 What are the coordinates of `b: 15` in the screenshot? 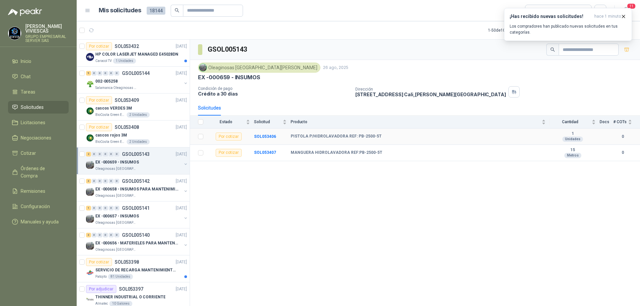 It's located at (572, 150).